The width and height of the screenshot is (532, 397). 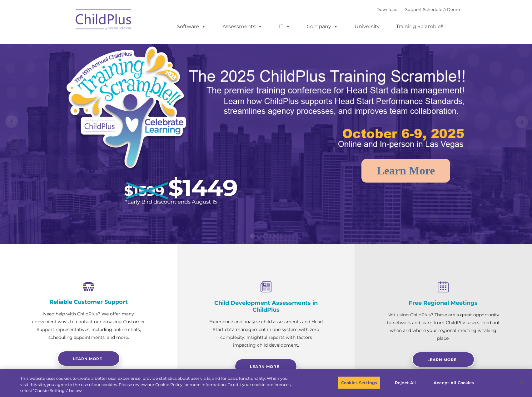 What do you see at coordinates (89, 358) in the screenshot?
I see `a: Learn more` at bounding box center [89, 358].